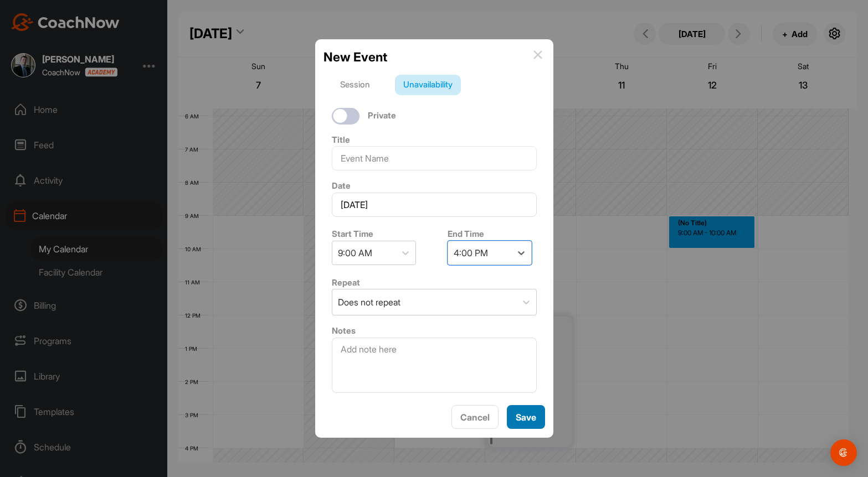  I want to click on button: Save, so click(526, 417).